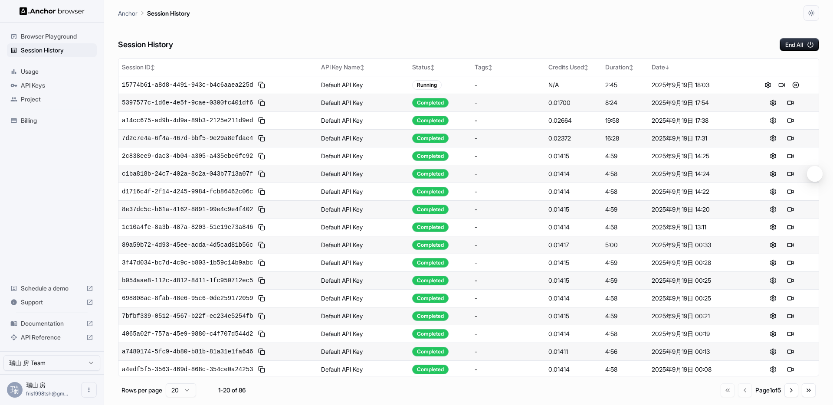  Describe the element at coordinates (573, 85) in the screenshot. I see `div: N/A` at that location.